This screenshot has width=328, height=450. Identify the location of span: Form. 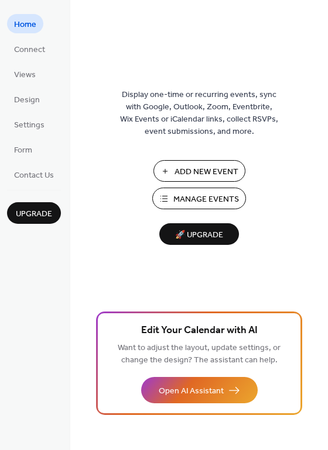
(23, 150).